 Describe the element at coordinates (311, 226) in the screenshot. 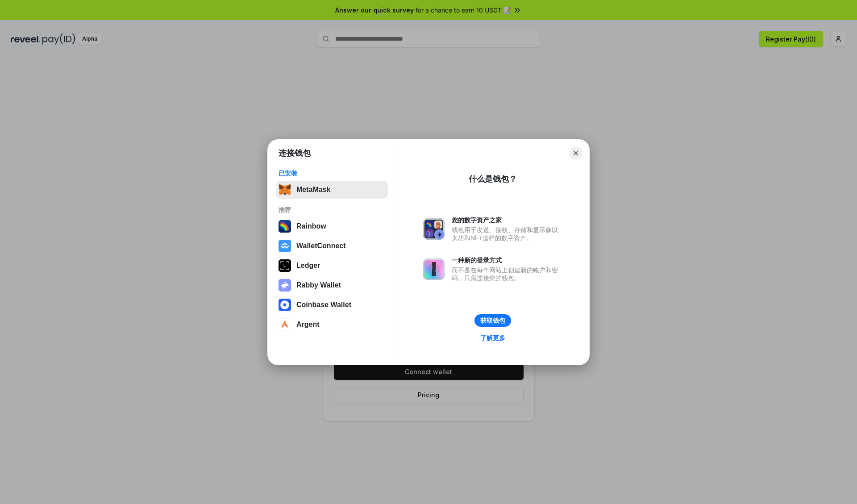

I see `div: Rainbow` at that location.